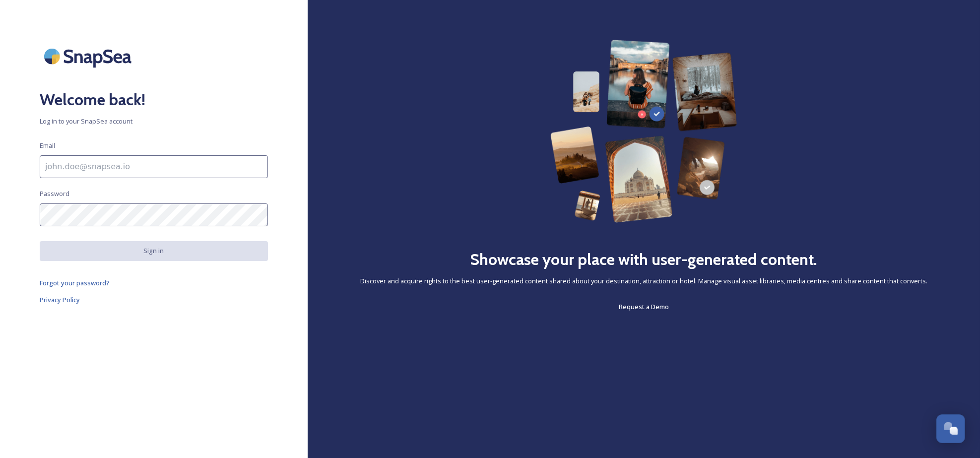  I want to click on span: Log in to your SnapSea account, so click(154, 121).